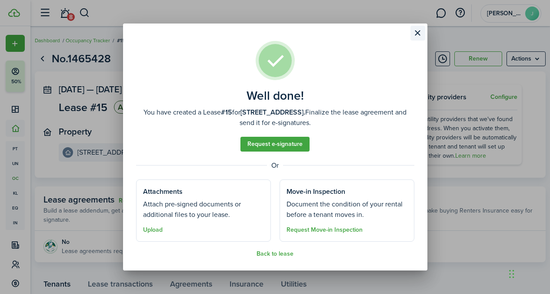  I want to click on button: Back to lease, so click(275, 254).